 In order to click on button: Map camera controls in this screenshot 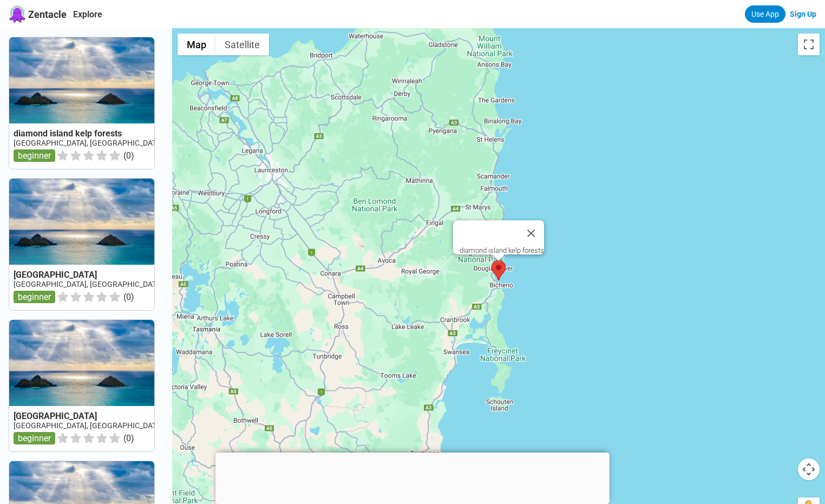, I will do `click(809, 469)`.